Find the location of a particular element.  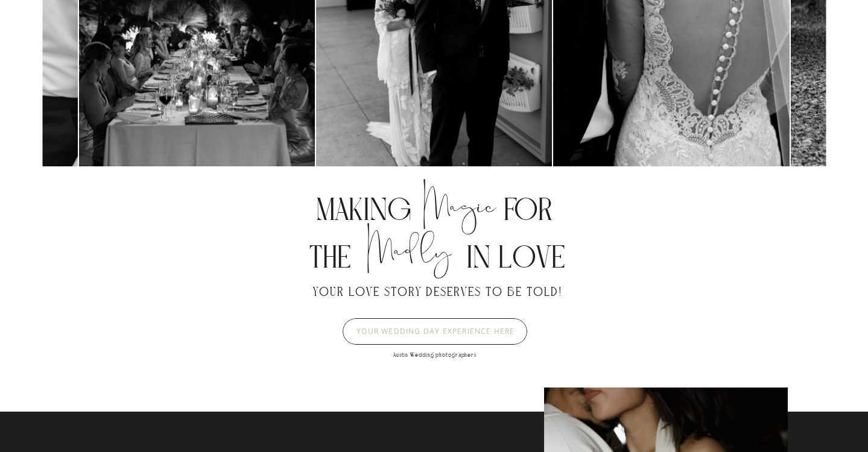

a: YOUR WEDDING DAY EXPERIENCE HERE is located at coordinates (436, 332).